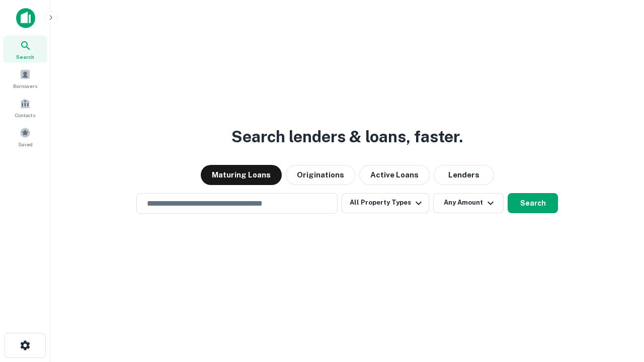 Image resolution: width=644 pixels, height=362 pixels. Describe the element at coordinates (619, 305) in the screenshot. I see `div: Chat Widget` at that location.